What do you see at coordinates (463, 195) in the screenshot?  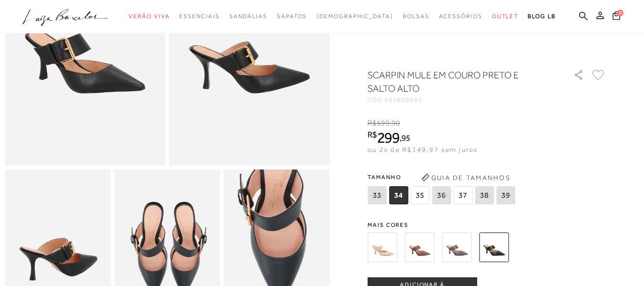 I see `span: 37` at bounding box center [463, 195].